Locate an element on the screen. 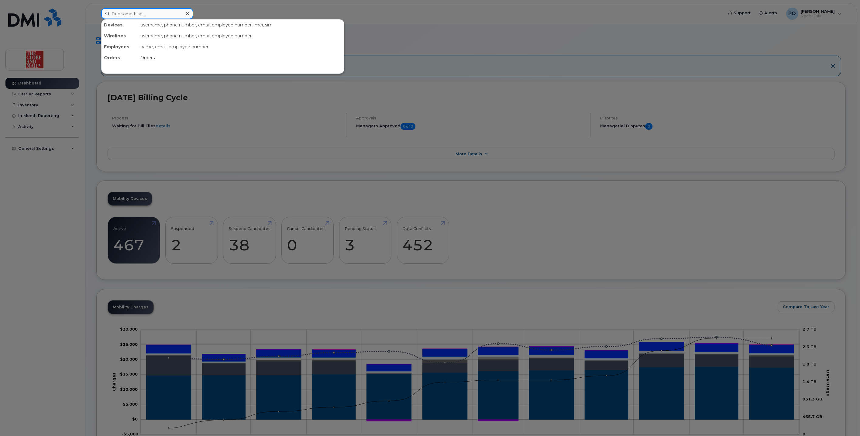 The width and height of the screenshot is (860, 436). div: Devices is located at coordinates (120, 25).